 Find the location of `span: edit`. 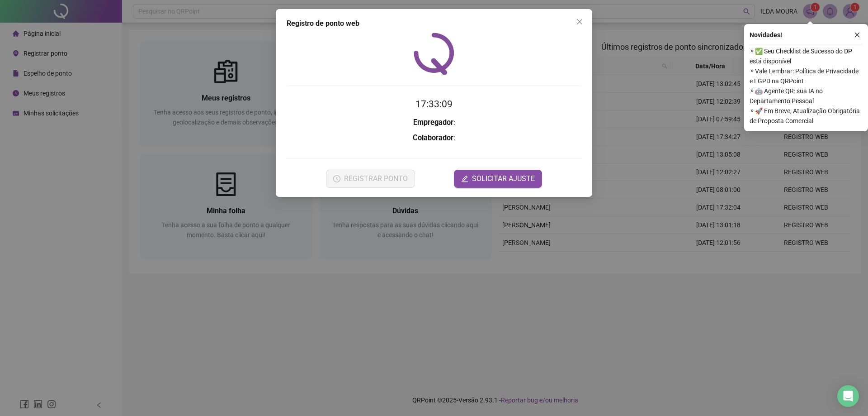

span: edit is located at coordinates (465, 179).